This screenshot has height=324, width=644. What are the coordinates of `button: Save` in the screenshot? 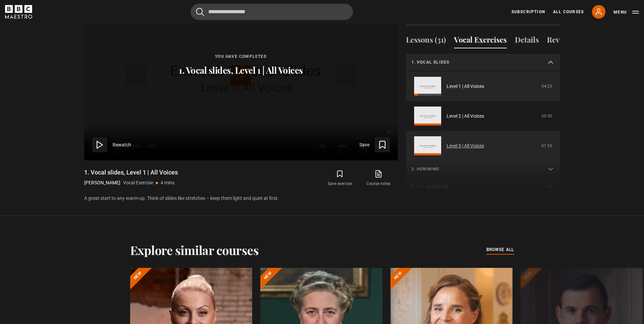 It's located at (375, 145).